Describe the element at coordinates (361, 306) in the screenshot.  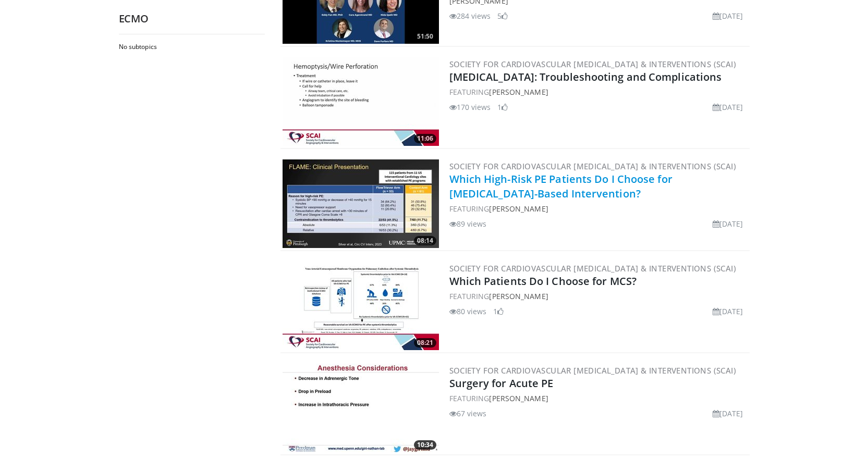
I see `img: c0605ef4-4130-47df-8c66-9ef9aa41d586.300x170_q85_crop-smart_upscale.jpg` at that location.